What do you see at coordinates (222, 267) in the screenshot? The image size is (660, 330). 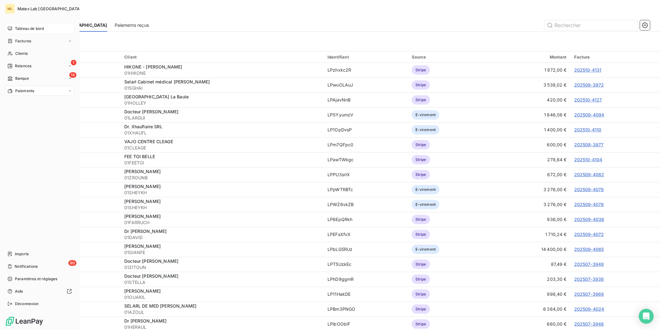 I see `span: 01ZITOUN` at bounding box center [222, 267].